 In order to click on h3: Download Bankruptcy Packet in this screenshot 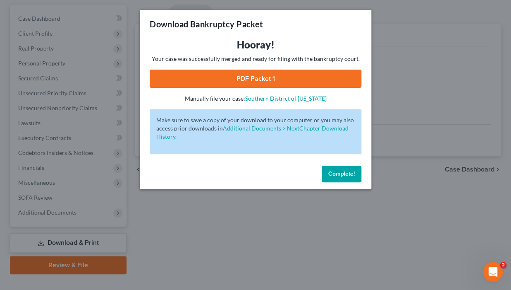, I will do `click(206, 24)`.